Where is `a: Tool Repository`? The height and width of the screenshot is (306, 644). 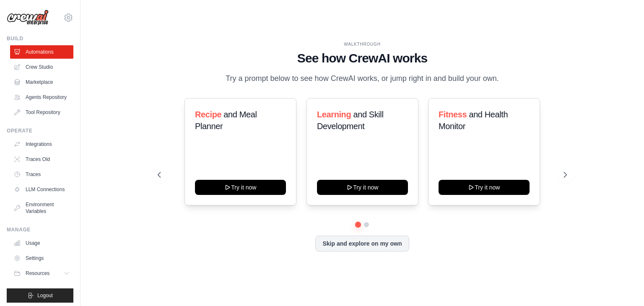
a: Tool Repository is located at coordinates (42, 112).